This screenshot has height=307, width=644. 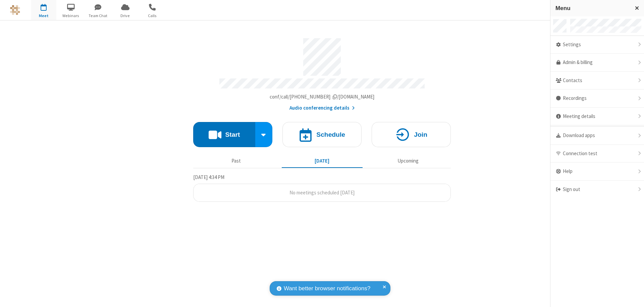 What do you see at coordinates (236, 161) in the screenshot?
I see `button: Past` at bounding box center [236, 161].